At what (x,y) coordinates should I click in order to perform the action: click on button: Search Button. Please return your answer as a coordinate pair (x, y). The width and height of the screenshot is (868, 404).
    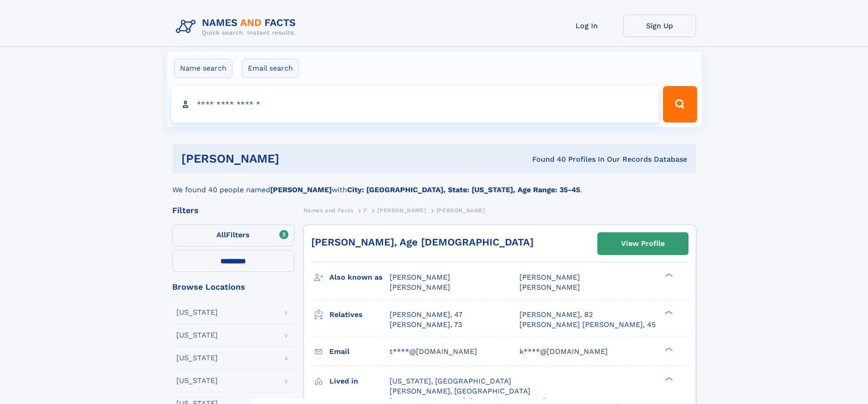
    Looking at the image, I should click on (680, 104).